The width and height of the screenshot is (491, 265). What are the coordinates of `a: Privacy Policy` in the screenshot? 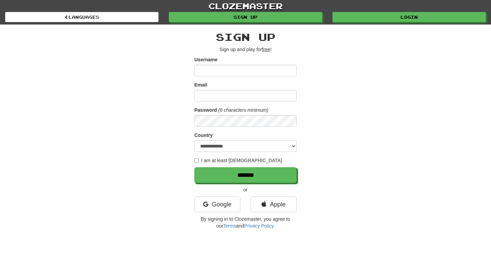 It's located at (259, 226).